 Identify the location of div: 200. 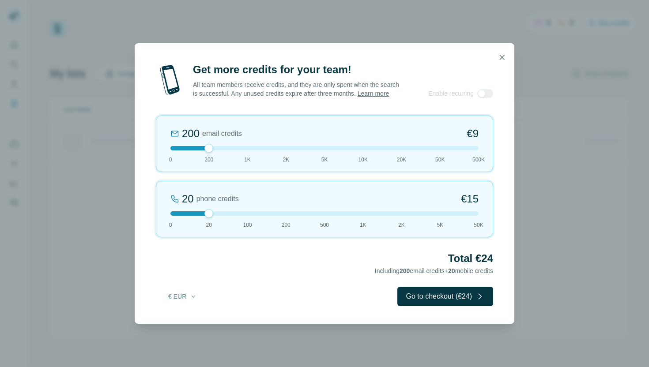
(191, 134).